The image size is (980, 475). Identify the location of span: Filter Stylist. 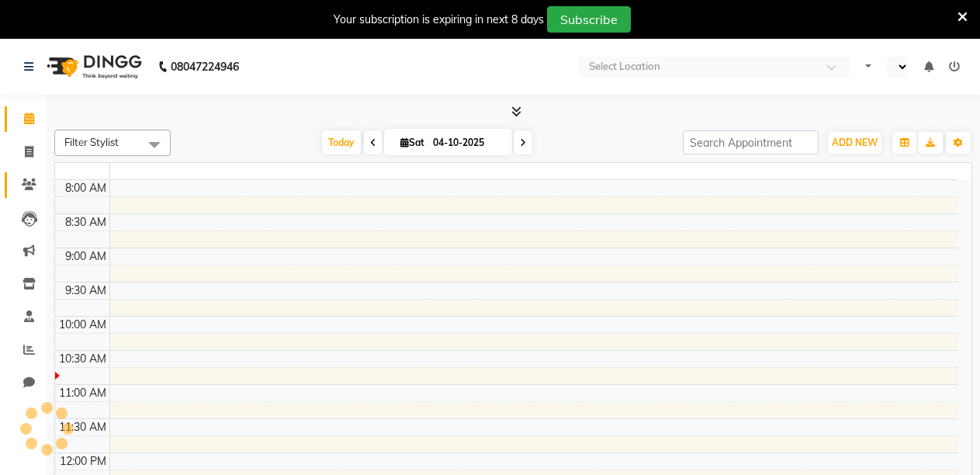
(92, 142).